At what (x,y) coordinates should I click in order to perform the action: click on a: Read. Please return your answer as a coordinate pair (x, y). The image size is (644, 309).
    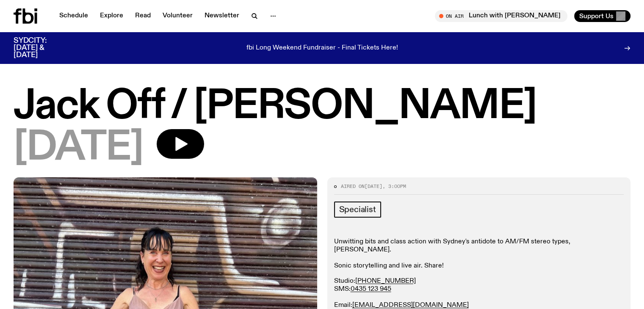
    Looking at the image, I should click on (142, 16).